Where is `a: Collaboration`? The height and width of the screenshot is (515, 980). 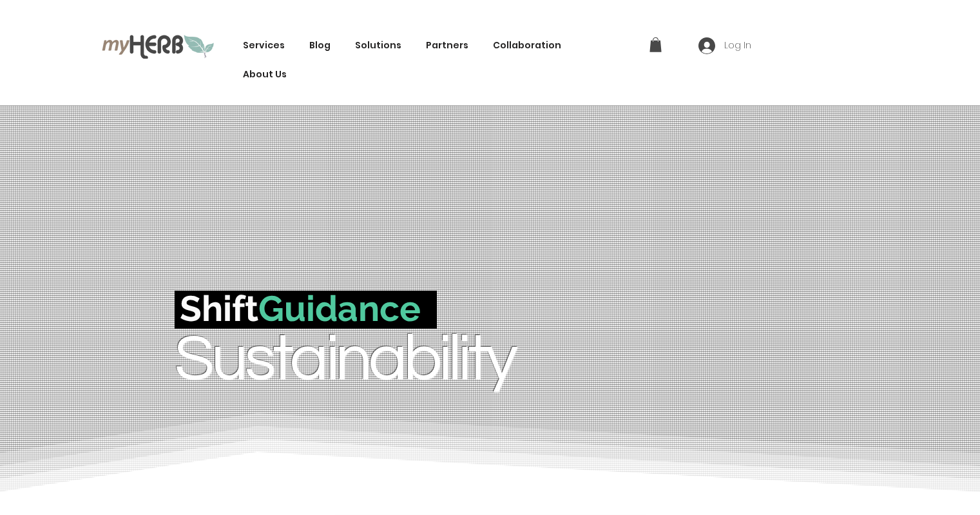
a: Collaboration is located at coordinates (527, 45).